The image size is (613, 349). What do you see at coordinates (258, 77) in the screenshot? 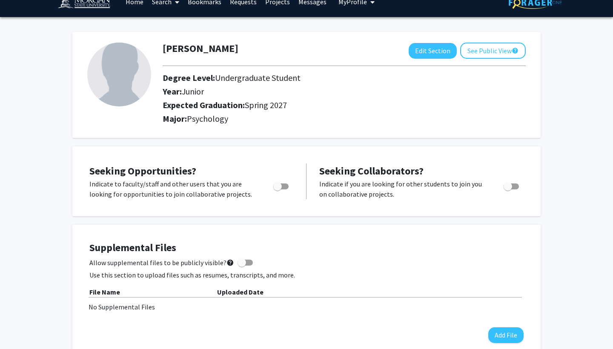
I see `span: Undergraduate Student` at bounding box center [258, 77].